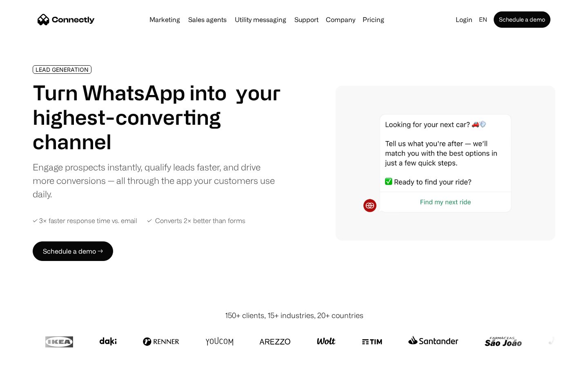 The height and width of the screenshot is (367, 588). Describe the element at coordinates (260, 19) in the screenshot. I see `a: Utility messaging` at that location.